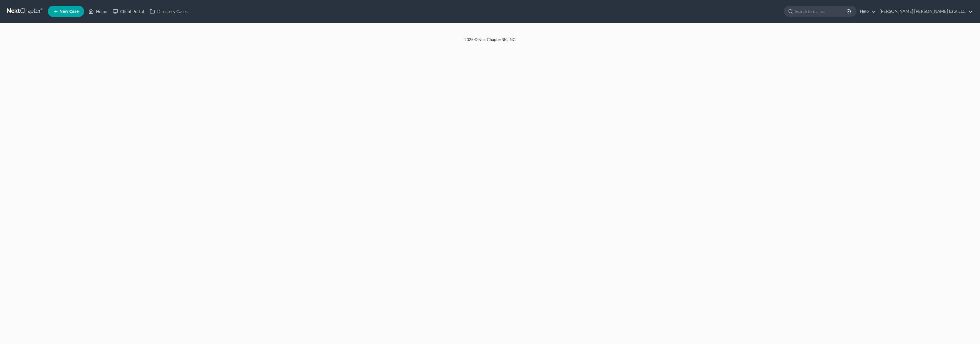 Image resolution: width=980 pixels, height=344 pixels. What do you see at coordinates (98, 12) in the screenshot?
I see `a: Home` at bounding box center [98, 12].